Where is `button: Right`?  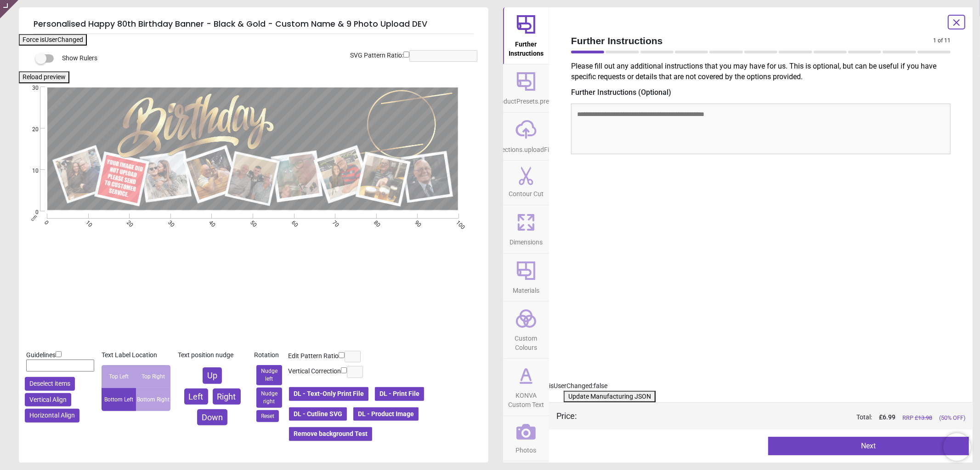
button: Right is located at coordinates (227, 396).